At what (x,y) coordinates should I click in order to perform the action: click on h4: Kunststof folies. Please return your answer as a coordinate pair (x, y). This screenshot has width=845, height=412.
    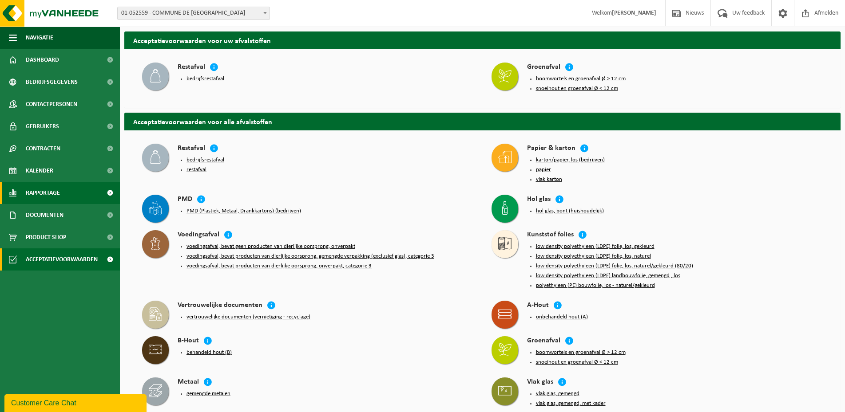
    Looking at the image, I should click on (550, 235).